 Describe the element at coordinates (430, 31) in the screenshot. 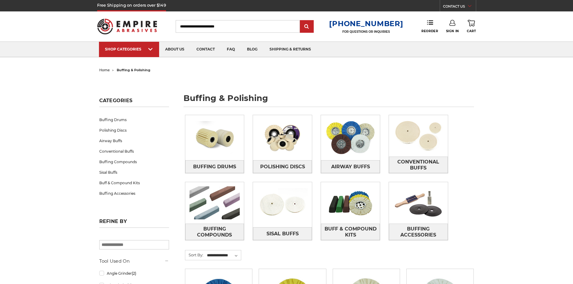

I see `span: Reorder` at that location.